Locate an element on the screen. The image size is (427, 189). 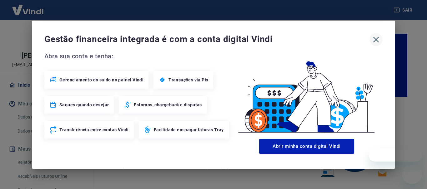
span: Gerenciamento do saldo no painel Vindi is located at coordinates (101, 80).